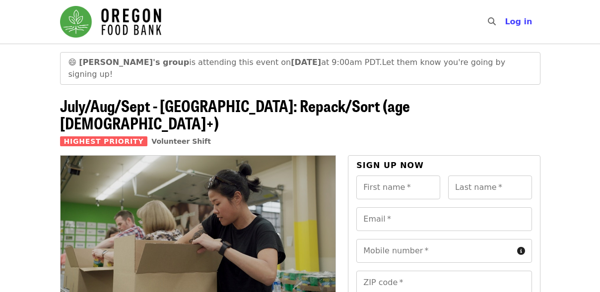 This screenshot has height=292, width=600. What do you see at coordinates (104, 141) in the screenshot?
I see `span: Highest Priority` at bounding box center [104, 141].